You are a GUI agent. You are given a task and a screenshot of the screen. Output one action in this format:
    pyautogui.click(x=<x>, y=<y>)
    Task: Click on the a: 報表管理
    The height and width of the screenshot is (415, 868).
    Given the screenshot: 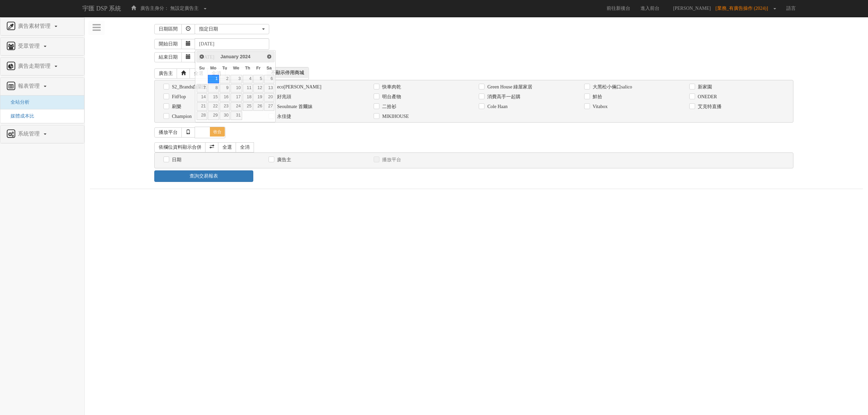 What is the action you would take?
    pyautogui.click(x=42, y=87)
    